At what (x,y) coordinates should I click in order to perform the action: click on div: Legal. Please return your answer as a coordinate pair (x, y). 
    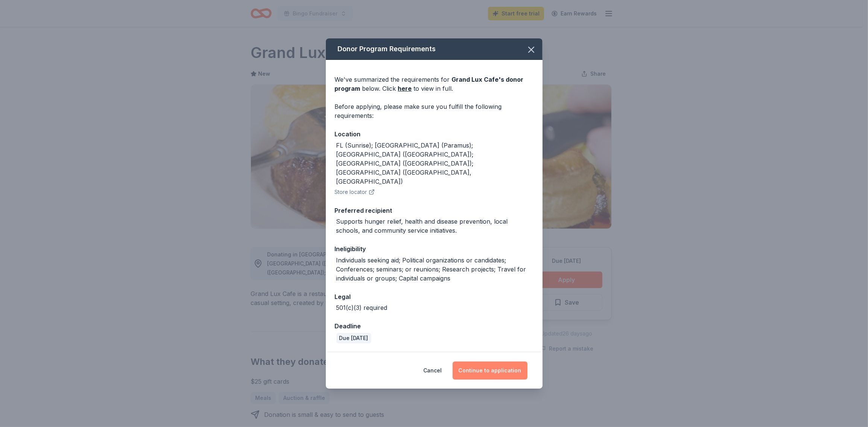
    Looking at the image, I should click on (434, 297).